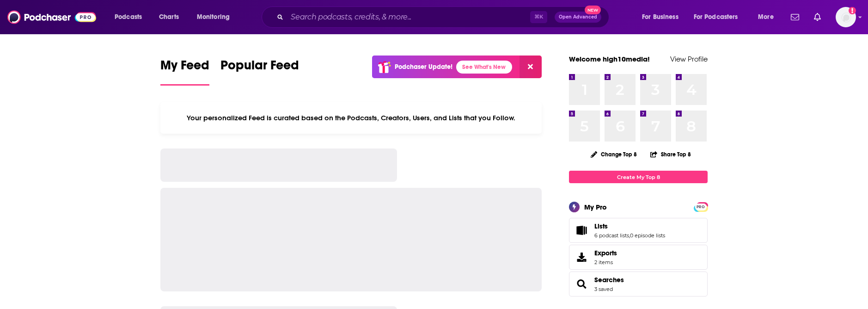 This screenshot has width=868, height=309. I want to click on a: PRO, so click(701, 207).